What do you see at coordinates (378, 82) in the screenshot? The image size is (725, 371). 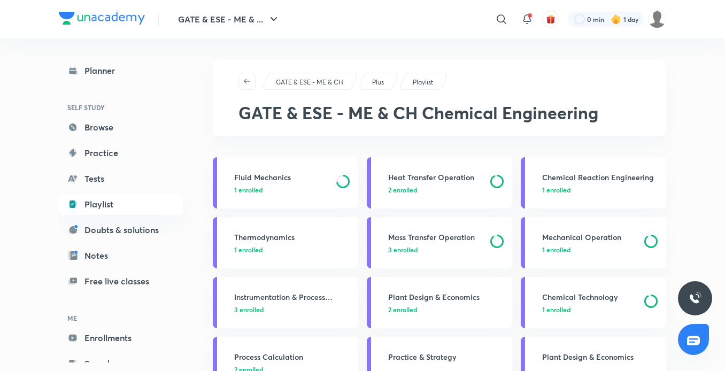 I see `a: Plus` at bounding box center [378, 82].